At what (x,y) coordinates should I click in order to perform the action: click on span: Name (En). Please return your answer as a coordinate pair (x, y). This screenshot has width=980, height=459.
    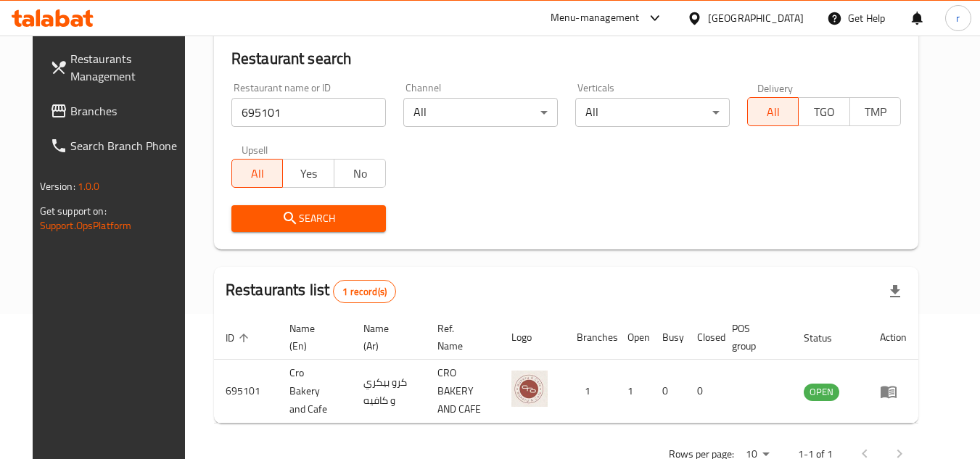
    Looking at the image, I should click on (312, 337).